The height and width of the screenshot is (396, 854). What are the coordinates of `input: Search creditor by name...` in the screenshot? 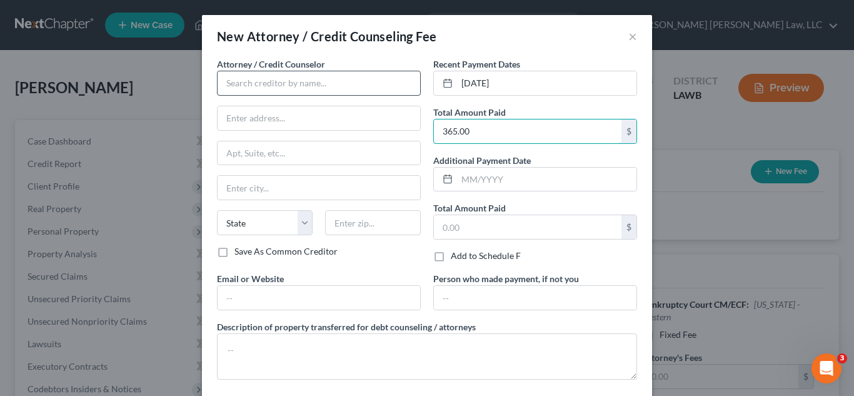 It's located at (319, 83).